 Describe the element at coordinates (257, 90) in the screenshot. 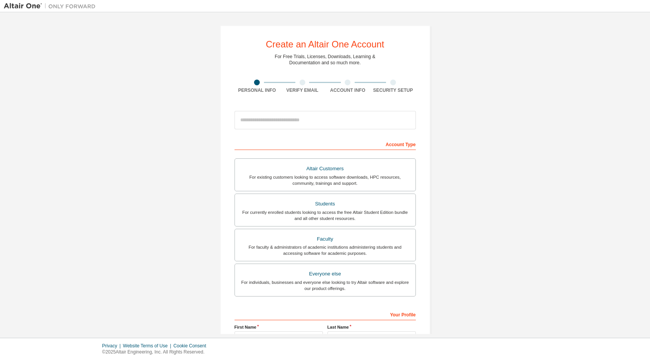

I see `div: Personal Info` at that location.